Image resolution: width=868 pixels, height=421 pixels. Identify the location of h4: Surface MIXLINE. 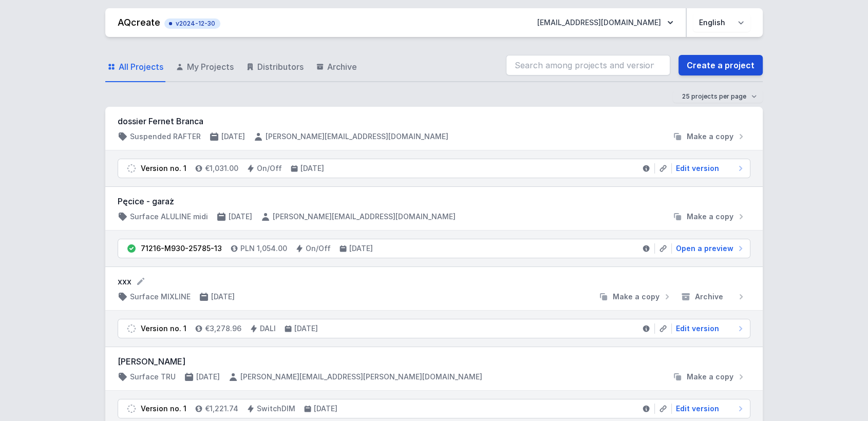
(160, 297).